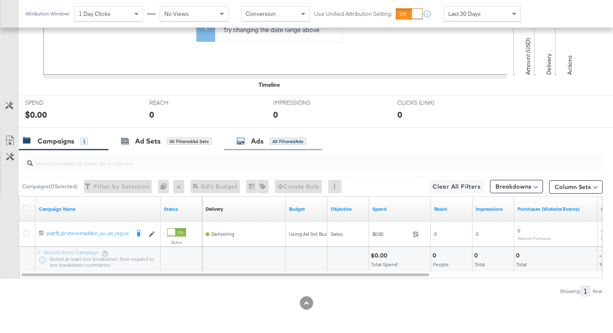 The width and height of the screenshot is (613, 333). Describe the element at coordinates (50, 186) in the screenshot. I see `div: Campaigns ( 0 Selected)` at that location.